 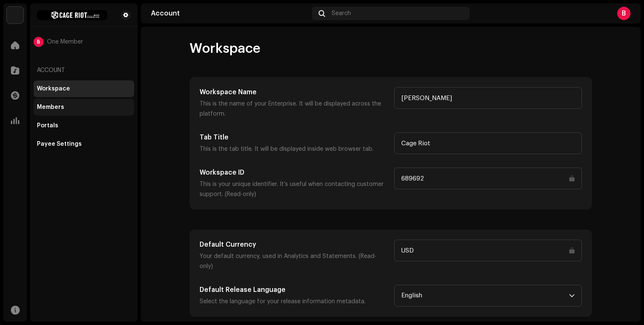 What do you see at coordinates (59, 144) in the screenshot?
I see `div: Payee Settings` at bounding box center [59, 144].